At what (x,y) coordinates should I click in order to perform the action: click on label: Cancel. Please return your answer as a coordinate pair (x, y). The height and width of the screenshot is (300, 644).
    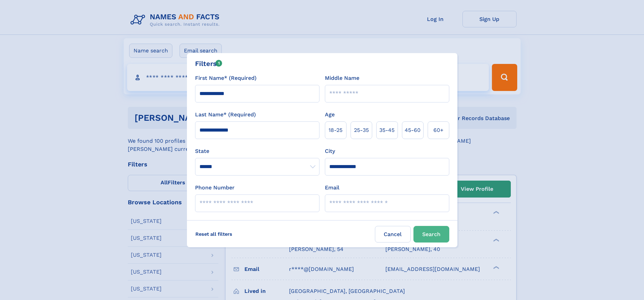
    Looking at the image, I should click on (393, 234).